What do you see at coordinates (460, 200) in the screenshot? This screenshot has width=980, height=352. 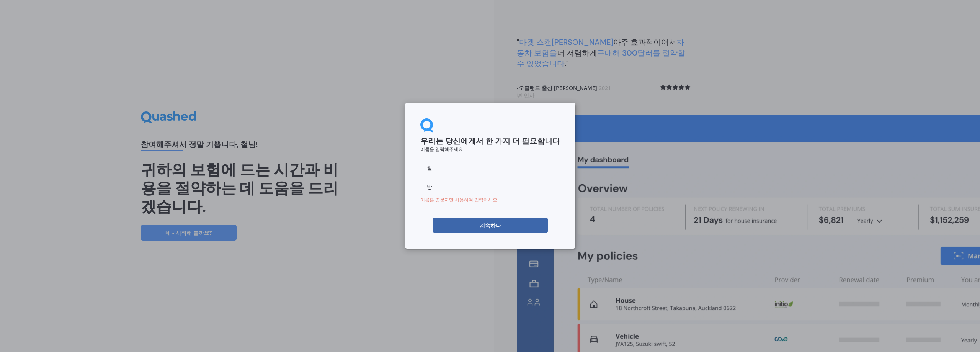 I see `font: 이름은 영문자만 사용하여 입력하세요.` at bounding box center [460, 200].